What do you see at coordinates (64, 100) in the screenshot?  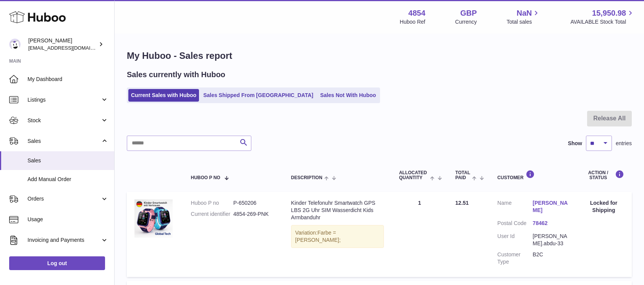 I see `span: Listings` at bounding box center [64, 100].